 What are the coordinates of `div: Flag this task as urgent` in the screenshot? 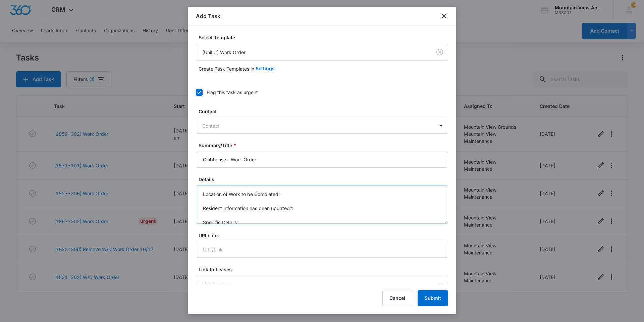 It's located at (232, 92).